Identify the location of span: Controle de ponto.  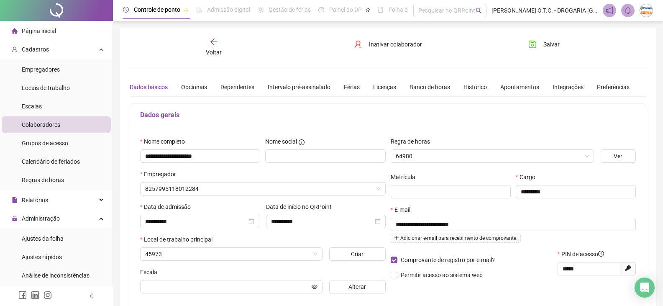
(157, 10).